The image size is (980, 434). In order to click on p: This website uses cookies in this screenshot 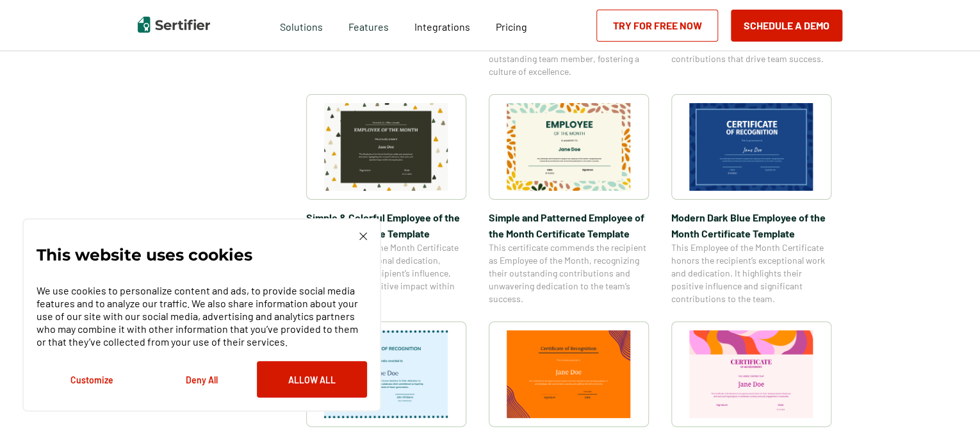, I will do `click(144, 255)`.